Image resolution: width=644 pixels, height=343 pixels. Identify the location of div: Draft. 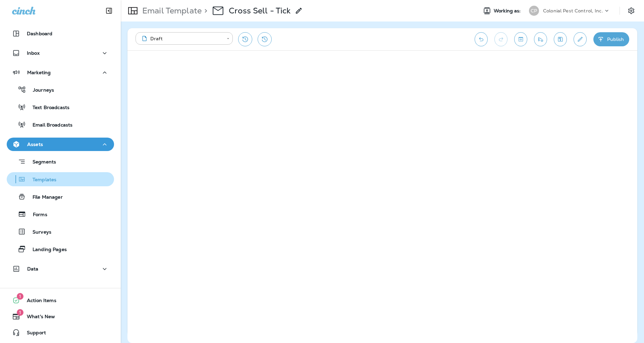
(181, 39).